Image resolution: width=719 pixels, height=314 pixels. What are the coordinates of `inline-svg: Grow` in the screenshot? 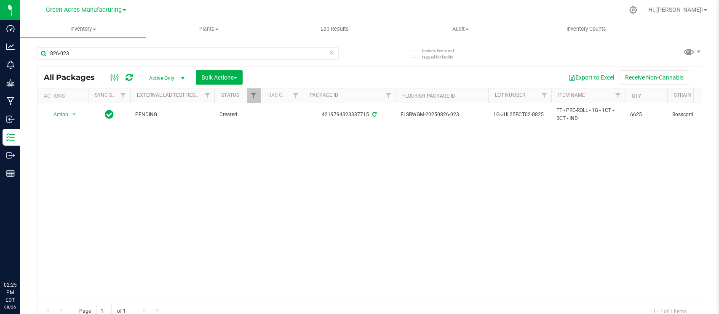 It's located at (11, 83).